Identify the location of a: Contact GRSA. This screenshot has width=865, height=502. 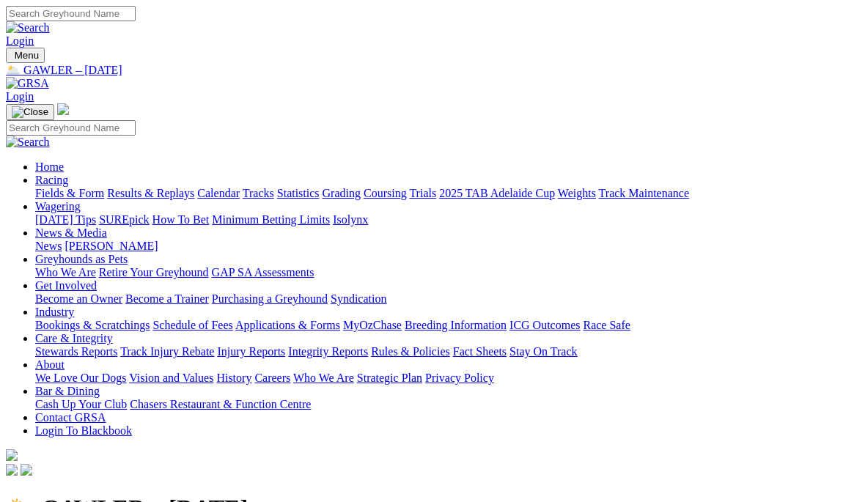
(70, 417).